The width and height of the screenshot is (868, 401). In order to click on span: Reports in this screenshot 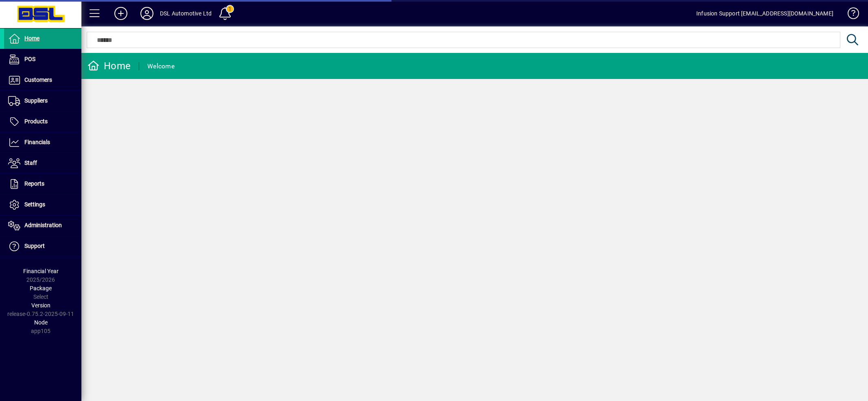, I will do `click(34, 184)`.